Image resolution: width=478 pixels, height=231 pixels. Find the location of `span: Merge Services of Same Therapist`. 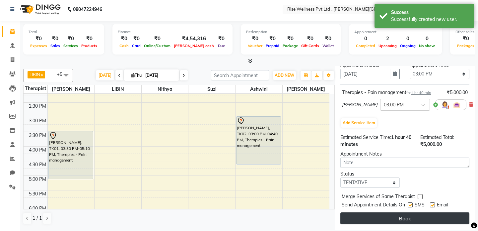

span: Merge Services of Same Therapist is located at coordinates (378, 197).